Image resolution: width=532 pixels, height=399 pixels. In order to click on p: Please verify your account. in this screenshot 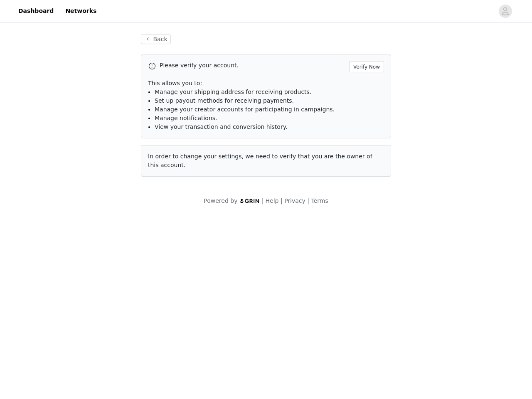, I will do `click(253, 65)`.